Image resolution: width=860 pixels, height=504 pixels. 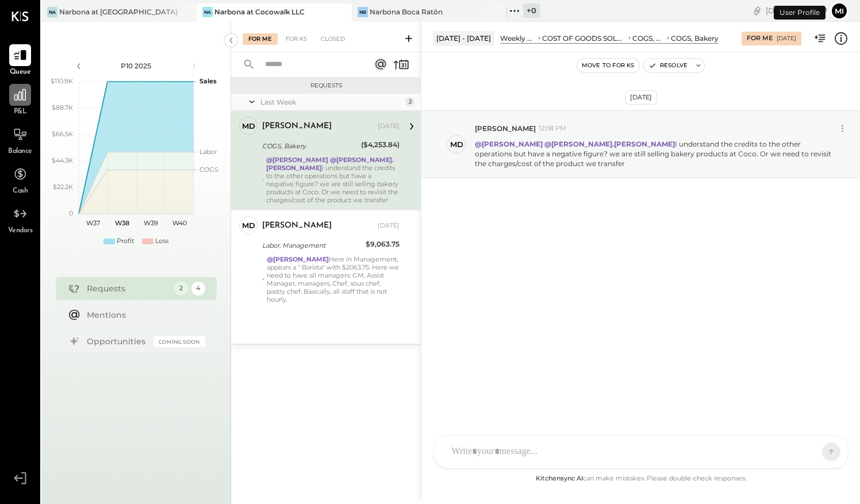 What do you see at coordinates (143, 315) in the screenshot?
I see `div: Mentions` at bounding box center [143, 315].